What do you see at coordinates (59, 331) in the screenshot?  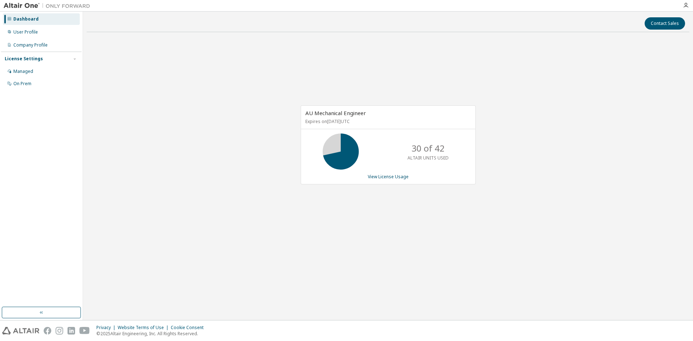 I see `img: instagram.svg` at bounding box center [59, 331].